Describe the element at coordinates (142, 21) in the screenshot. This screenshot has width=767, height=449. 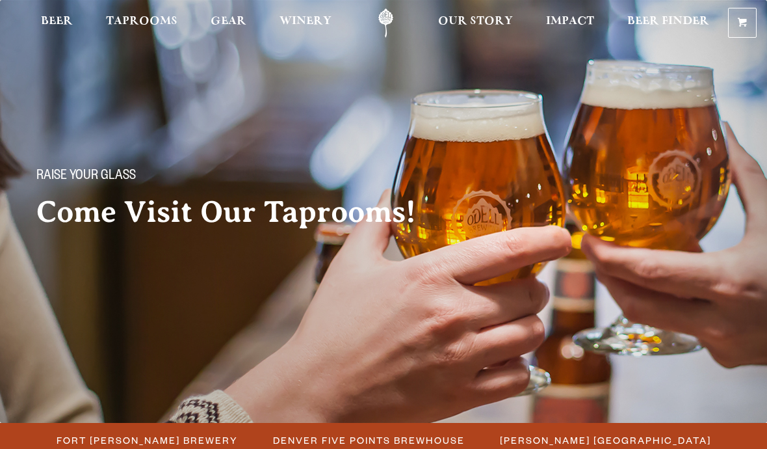
I see `span: Taprooms` at that location.